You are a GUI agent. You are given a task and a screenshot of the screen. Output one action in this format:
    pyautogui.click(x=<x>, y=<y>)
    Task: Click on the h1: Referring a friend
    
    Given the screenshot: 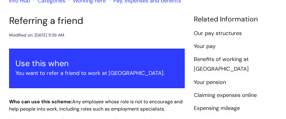 What is the action you would take?
    pyautogui.click(x=97, y=21)
    